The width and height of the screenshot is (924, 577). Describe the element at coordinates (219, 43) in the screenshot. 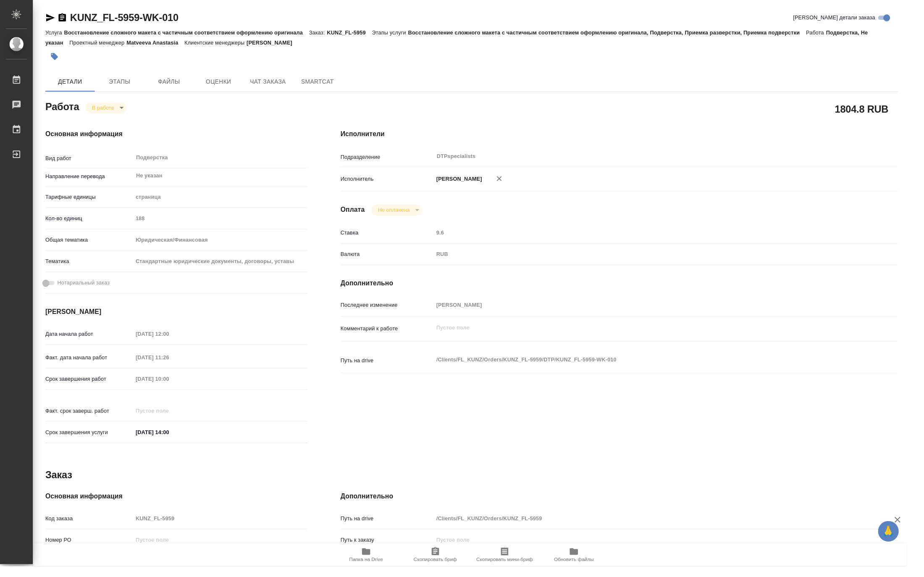

I see `p: Клиентские менеджеры` at that location.